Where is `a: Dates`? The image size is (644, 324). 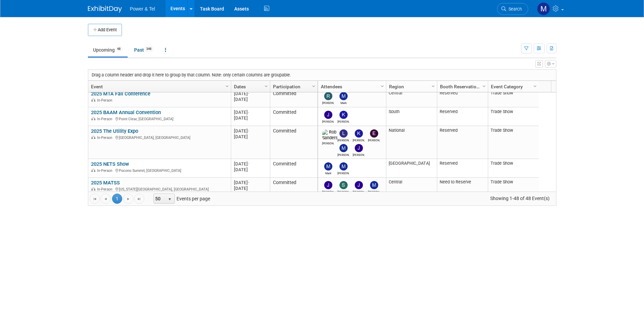 a: Dates is located at coordinates (249, 86).